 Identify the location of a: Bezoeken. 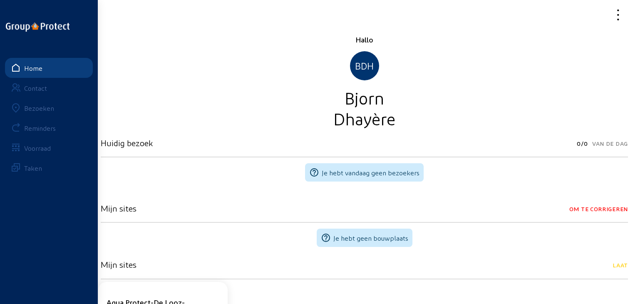
(49, 108).